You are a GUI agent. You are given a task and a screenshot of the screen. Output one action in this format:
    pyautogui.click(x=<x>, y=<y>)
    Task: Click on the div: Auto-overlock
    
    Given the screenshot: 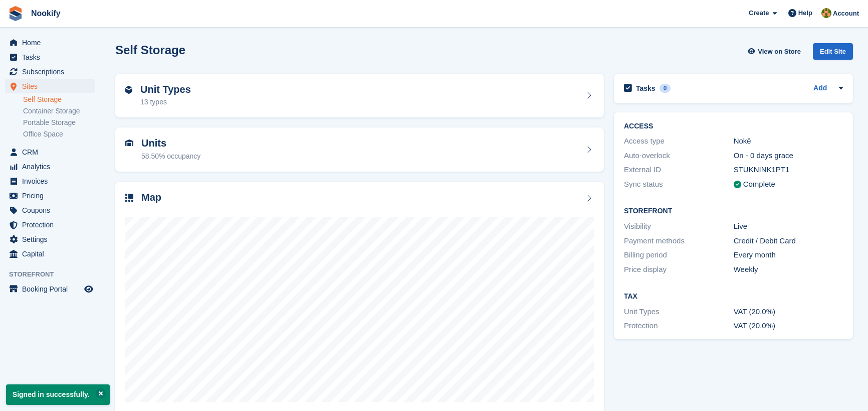 What is the action you would take?
    pyautogui.click(x=679, y=155)
    